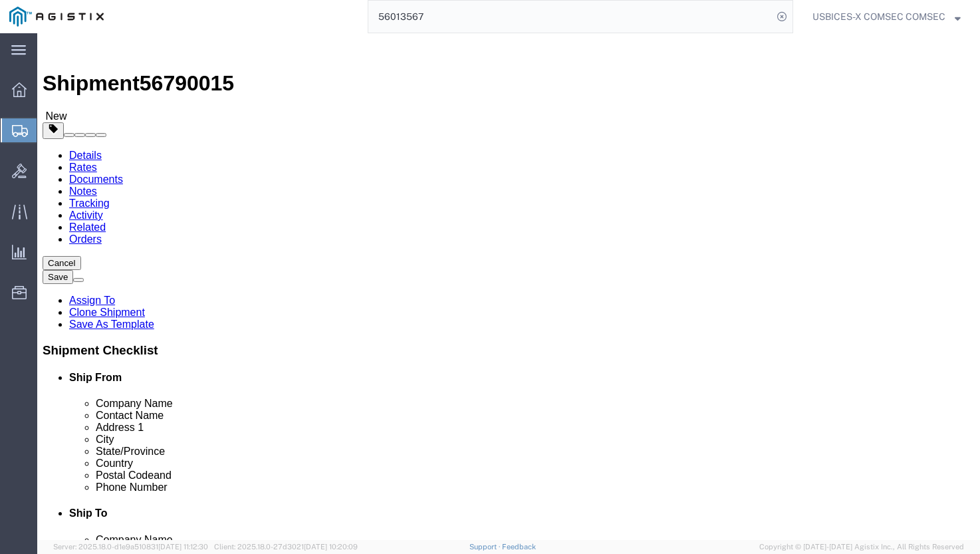 The width and height of the screenshot is (980, 554). I want to click on input: Search for shipment number, reference number, so click(570, 17).